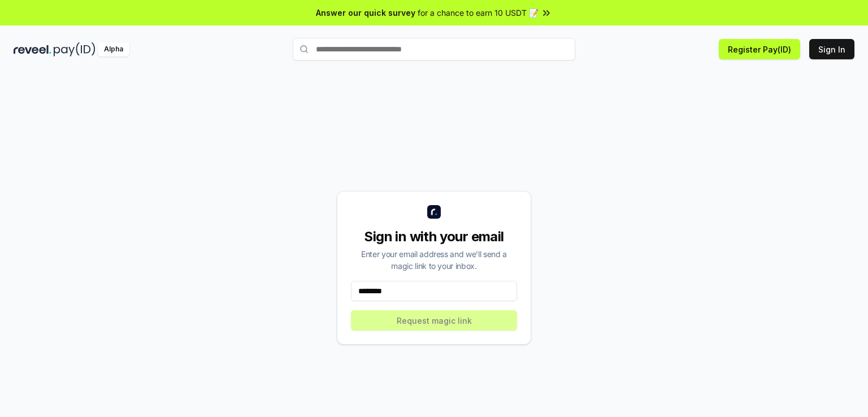 Image resolution: width=868 pixels, height=417 pixels. Describe the element at coordinates (831, 50) in the screenshot. I see `button: Sign In` at that location.